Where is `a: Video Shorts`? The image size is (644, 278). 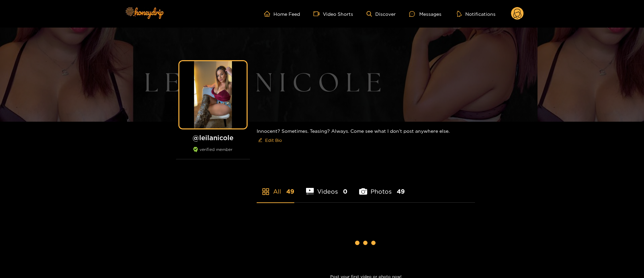
a: Video Shorts is located at coordinates (333, 14).